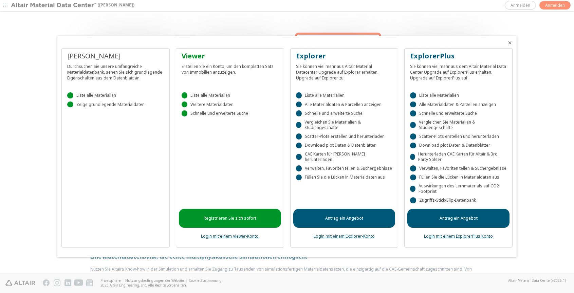  Describe the element at coordinates (115, 105) in the screenshot. I see `div: Zeige grundlegende Materialdaten` at that location.